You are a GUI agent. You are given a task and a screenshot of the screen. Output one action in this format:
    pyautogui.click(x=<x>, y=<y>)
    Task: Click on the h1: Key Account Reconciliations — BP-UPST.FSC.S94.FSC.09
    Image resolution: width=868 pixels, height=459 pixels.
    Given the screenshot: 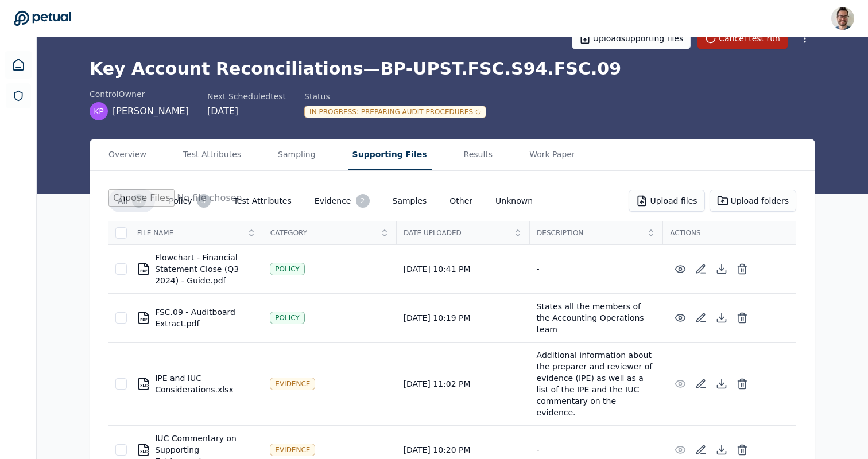 What is the action you would take?
    pyautogui.click(x=452, y=69)
    